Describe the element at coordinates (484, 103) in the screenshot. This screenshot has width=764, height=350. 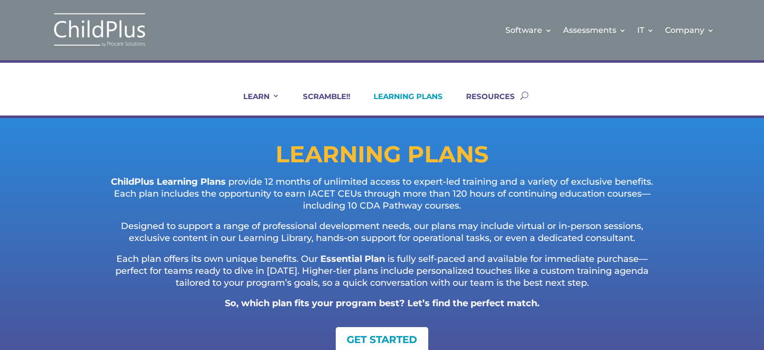
I see `a: RESOURCES` at that location.